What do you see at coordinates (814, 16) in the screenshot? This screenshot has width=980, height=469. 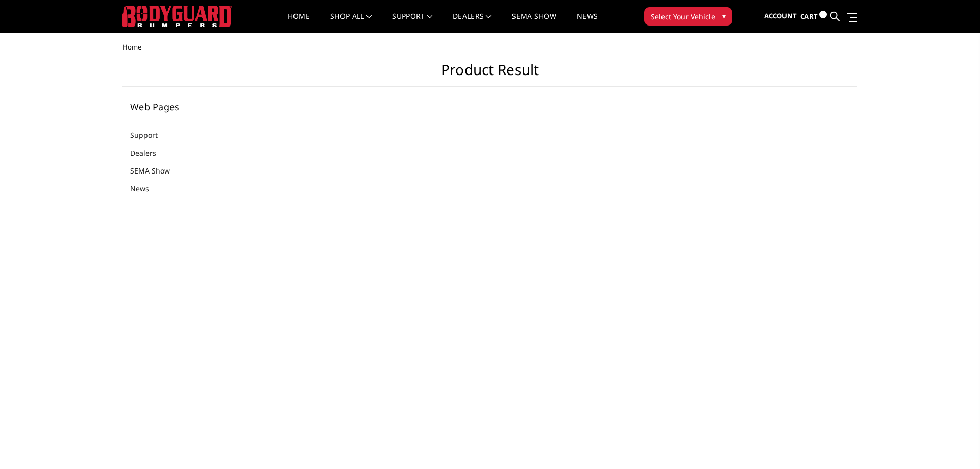 I see `a: Cart` at bounding box center [814, 16].